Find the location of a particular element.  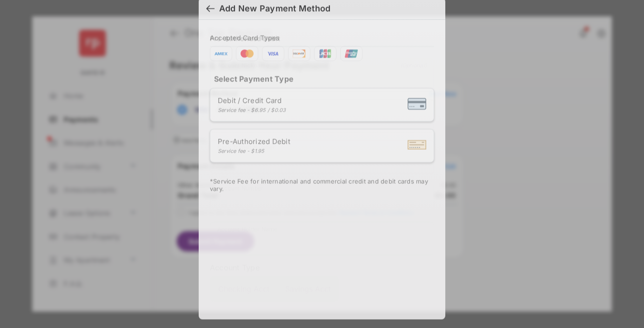

div: Add New Payment Method is located at coordinates (275, 8).